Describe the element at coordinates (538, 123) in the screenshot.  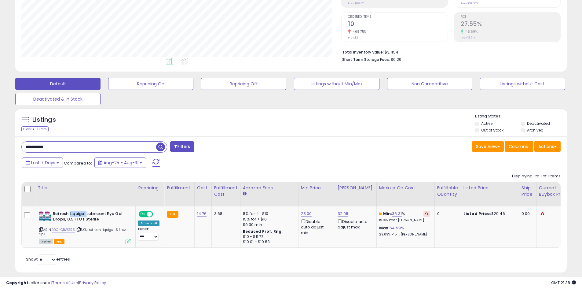
I see `label: Deactivated` at that location.